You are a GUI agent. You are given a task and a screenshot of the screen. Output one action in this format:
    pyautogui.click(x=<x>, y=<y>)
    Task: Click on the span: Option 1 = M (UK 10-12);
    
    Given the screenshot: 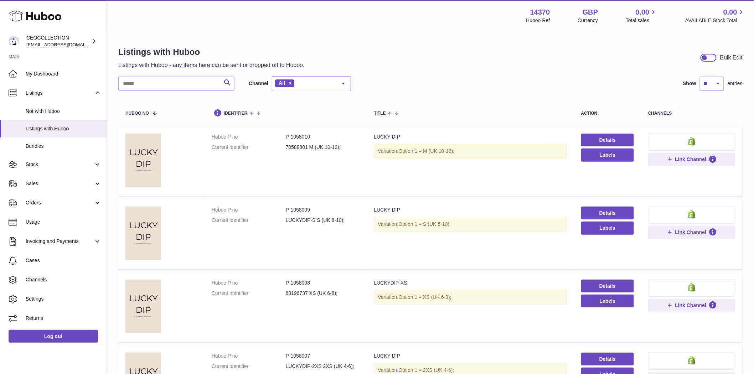 What is the action you would take?
    pyautogui.click(x=426, y=151)
    